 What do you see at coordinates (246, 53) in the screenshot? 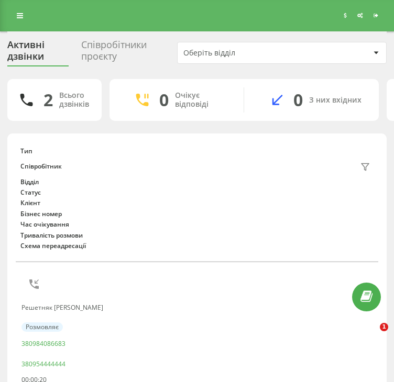
I see `div: Оберіть відділ` at bounding box center [246, 53].